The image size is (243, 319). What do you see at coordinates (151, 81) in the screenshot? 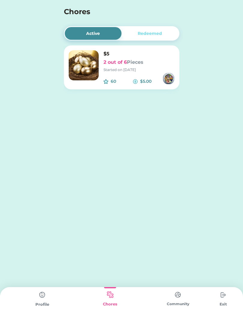
I see `div: $5.00` at bounding box center [151, 81].